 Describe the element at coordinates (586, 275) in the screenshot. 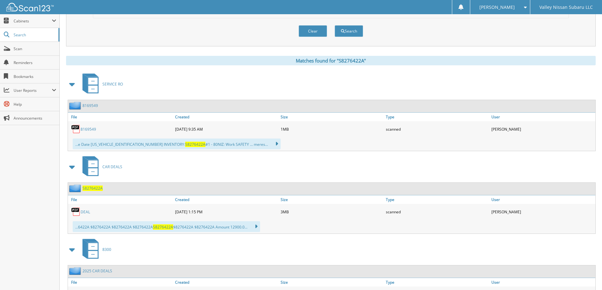

I see `div: Chat Widget` at that location.